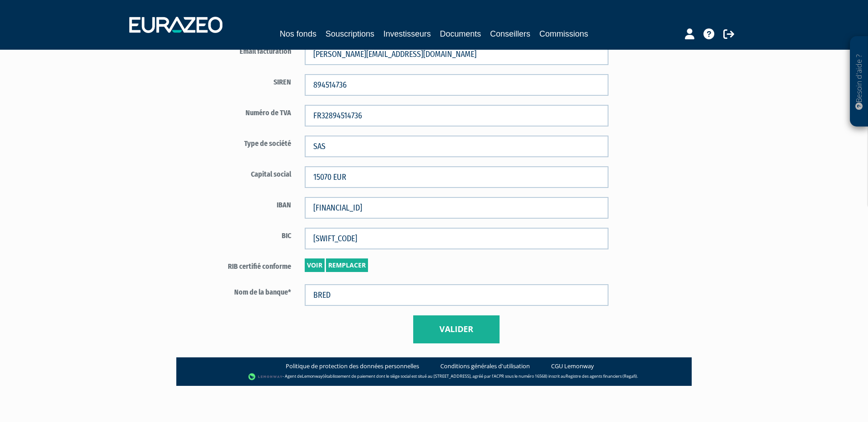 The height and width of the screenshot is (422, 868). What do you see at coordinates (573, 366) in the screenshot?
I see `a: CGU Lemonway` at bounding box center [573, 366].